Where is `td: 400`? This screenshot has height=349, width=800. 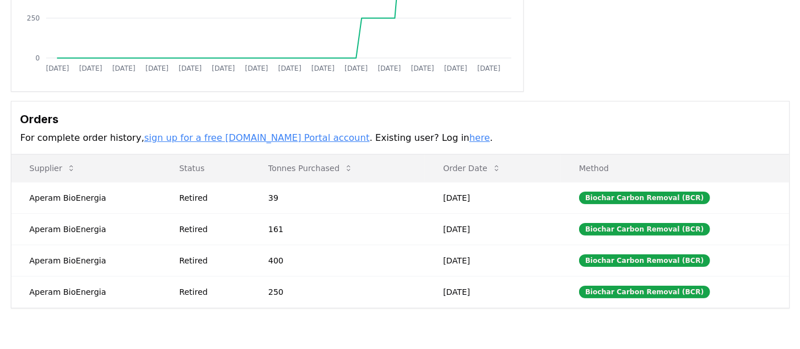
td: 400 is located at coordinates (337, 260).